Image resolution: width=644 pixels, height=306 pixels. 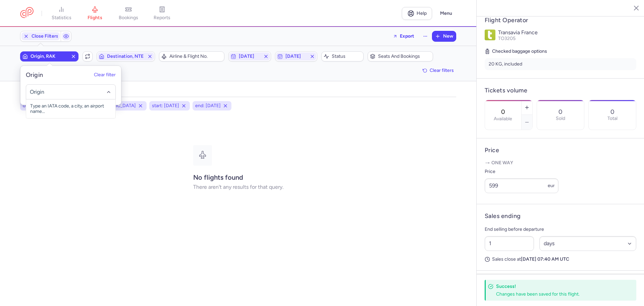 What do you see at coordinates (503, 119) in the screenshot?
I see `label: Available` at bounding box center [503, 119].